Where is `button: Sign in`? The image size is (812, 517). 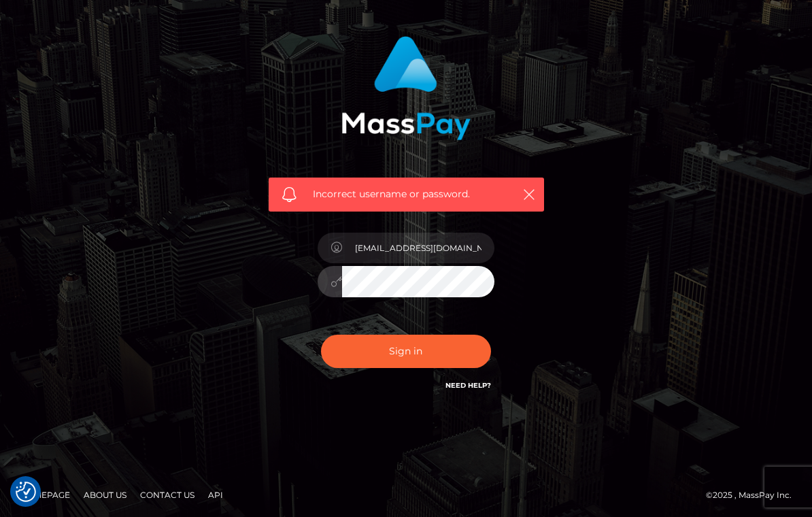
button: Sign in is located at coordinates (406, 351).